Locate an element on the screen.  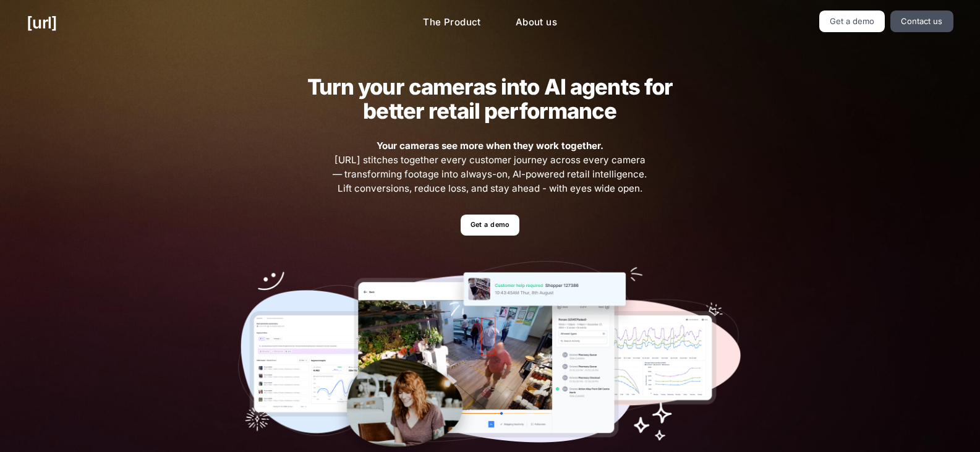
a: About us is located at coordinates (536, 22).